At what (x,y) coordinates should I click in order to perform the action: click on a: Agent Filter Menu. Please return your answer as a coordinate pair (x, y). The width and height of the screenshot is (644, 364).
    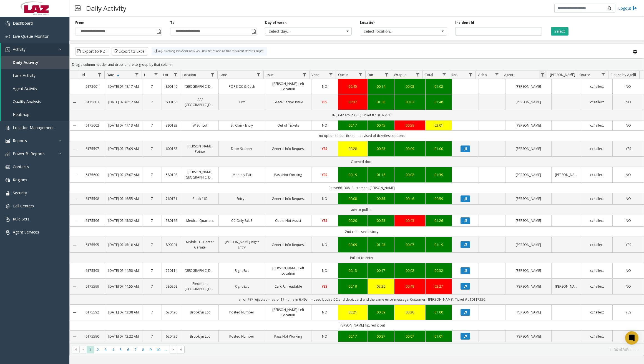
    Looking at the image, I should click on (543, 74).